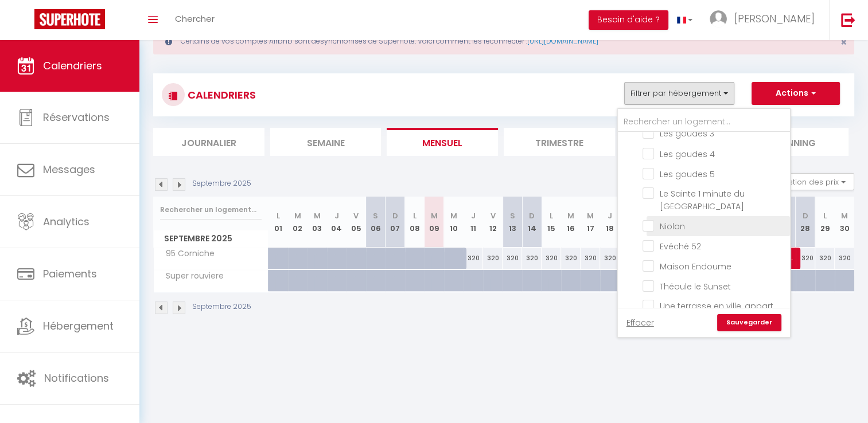 The width and height of the screenshot is (868, 423). I want to click on span: Chercher, so click(194, 18).